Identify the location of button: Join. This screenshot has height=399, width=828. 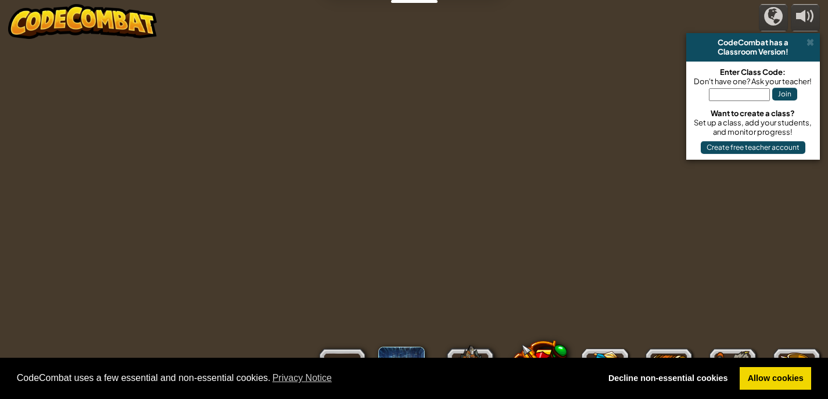
(784, 94).